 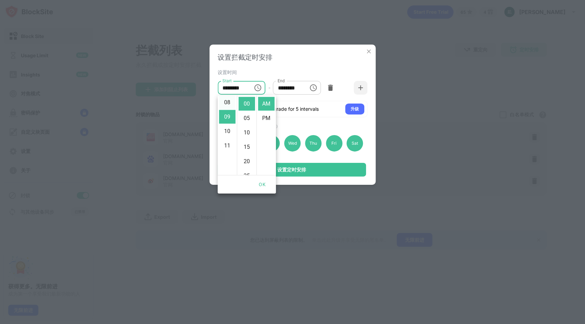 What do you see at coordinates (292, 72) in the screenshot?
I see `div: 设置时间` at bounding box center [292, 72].